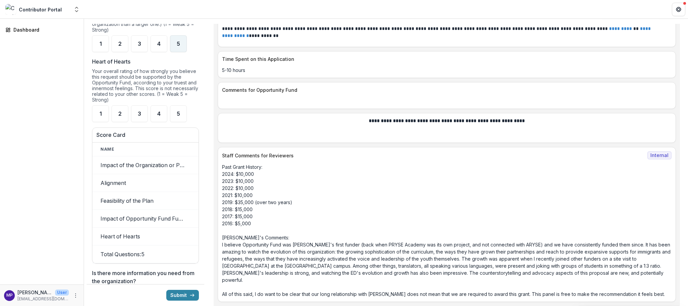  What do you see at coordinates (143, 277) in the screenshot?
I see `p: Is there more information you need from the organization?` at bounding box center [143, 277].